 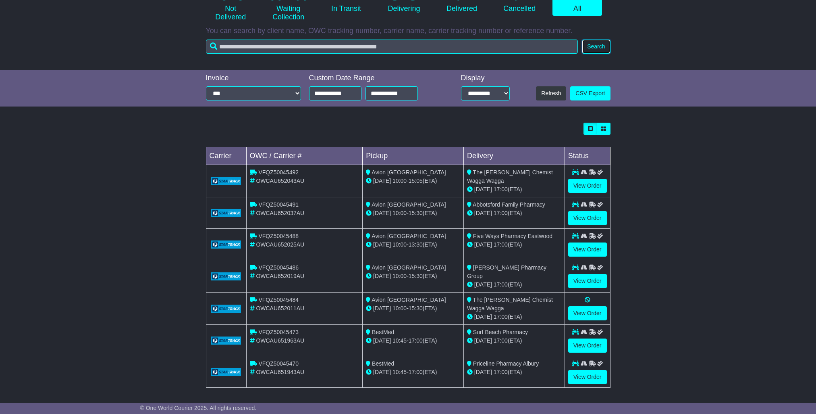 I want to click on div: Display, so click(x=485, y=78).